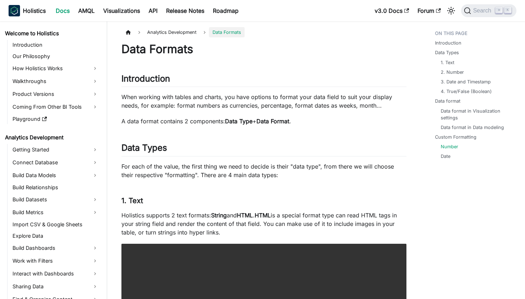 This screenshot has height=299, width=525. Describe the element at coordinates (447, 62) in the screenshot. I see `a: 1. Text` at that location.